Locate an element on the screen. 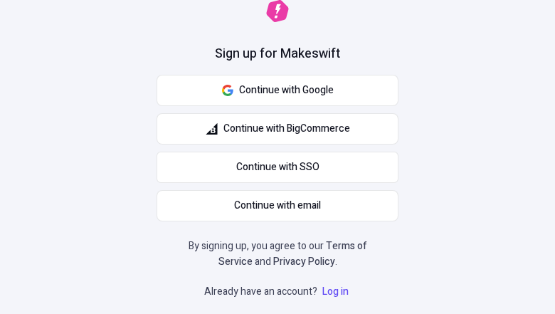  button: Continue with email is located at coordinates (278, 206).